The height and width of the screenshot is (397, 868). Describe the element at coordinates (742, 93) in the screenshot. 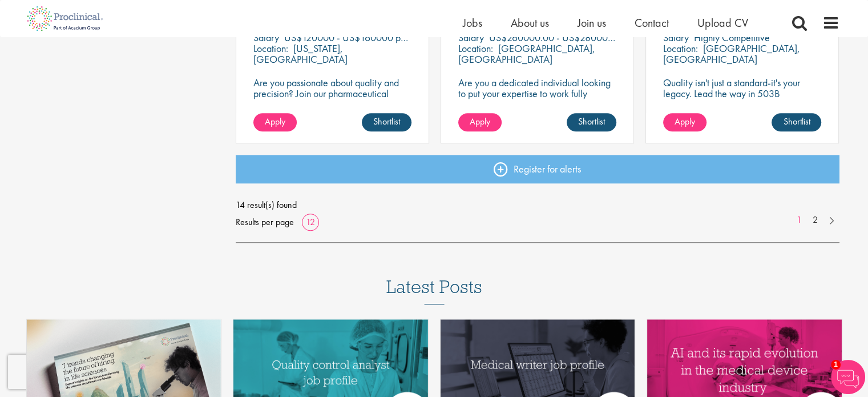

I see `p: Quality isn't just a standard-it's your legacy. Lead the way in 503B excellence.` at that location.